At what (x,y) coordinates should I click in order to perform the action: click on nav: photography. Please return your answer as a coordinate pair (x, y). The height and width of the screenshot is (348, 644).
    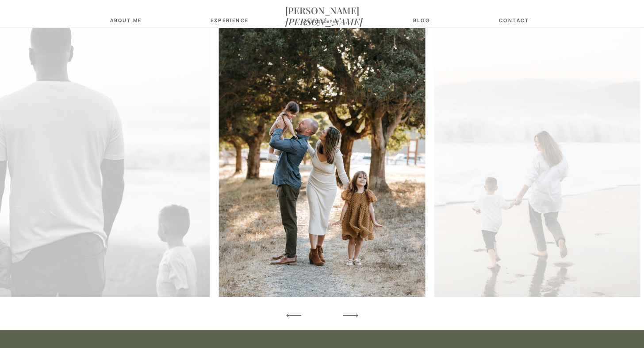
    Looking at the image, I should click on (322, 22).